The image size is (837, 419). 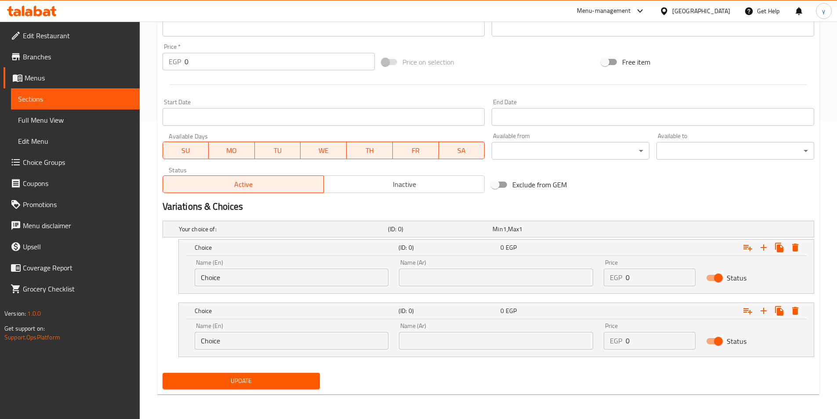 What do you see at coordinates (78, 57) in the screenshot?
I see `span: Branches` at bounding box center [78, 57].